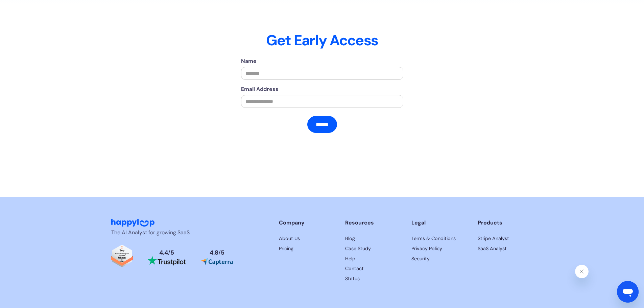 Image resolution: width=644 pixels, height=308 pixels. I want to click on label: Email Address, so click(322, 89).